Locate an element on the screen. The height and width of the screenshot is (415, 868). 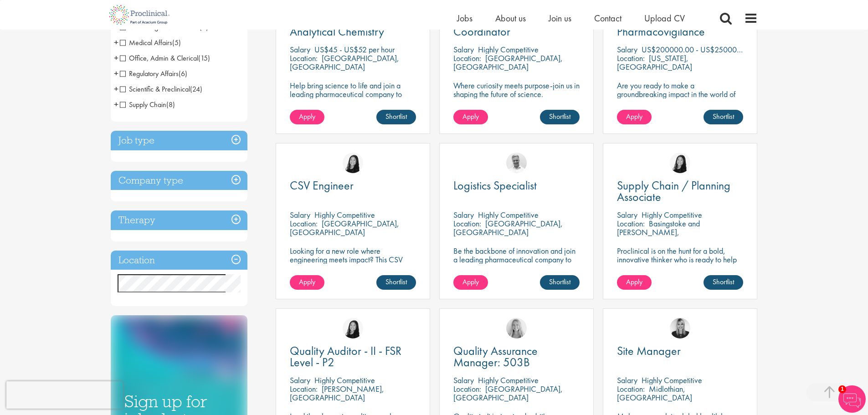
span: Upload CV is located at coordinates (665, 18).